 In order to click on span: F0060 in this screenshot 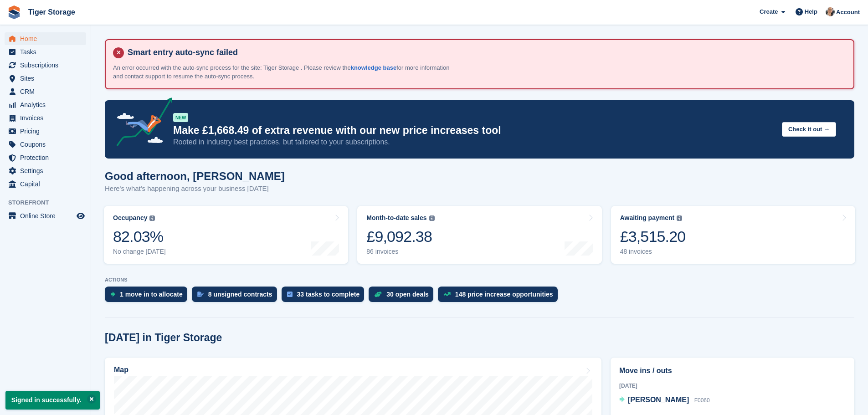, I will do `click(702, 400)`.